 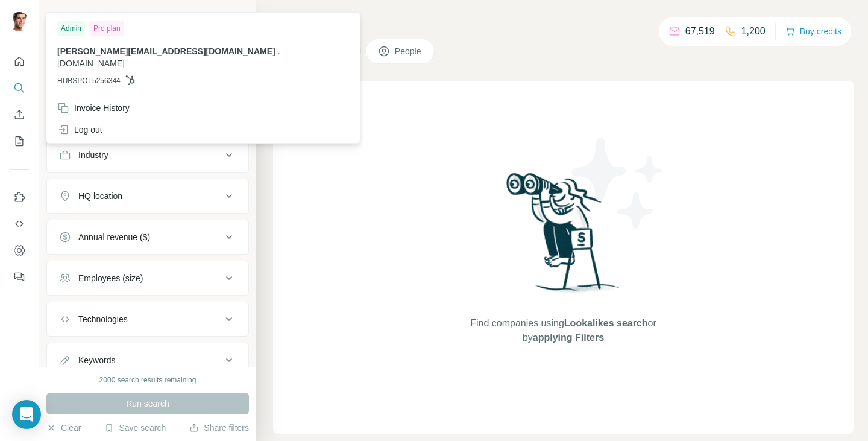 What do you see at coordinates (135, 428) in the screenshot?
I see `button: Save search` at bounding box center [135, 428].